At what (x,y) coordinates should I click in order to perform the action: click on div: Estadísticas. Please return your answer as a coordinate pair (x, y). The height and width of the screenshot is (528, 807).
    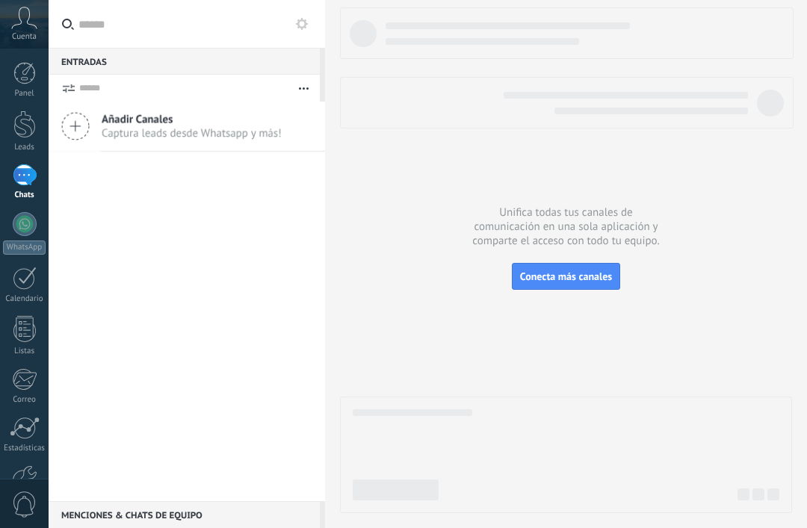
    Looking at the image, I should click on (25, 448).